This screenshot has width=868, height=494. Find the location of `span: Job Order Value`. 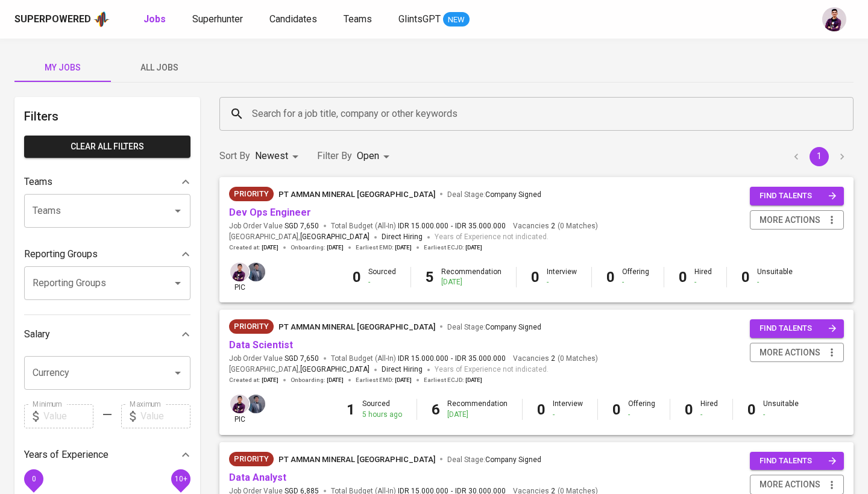

span: Job Order Value is located at coordinates (273, 358).